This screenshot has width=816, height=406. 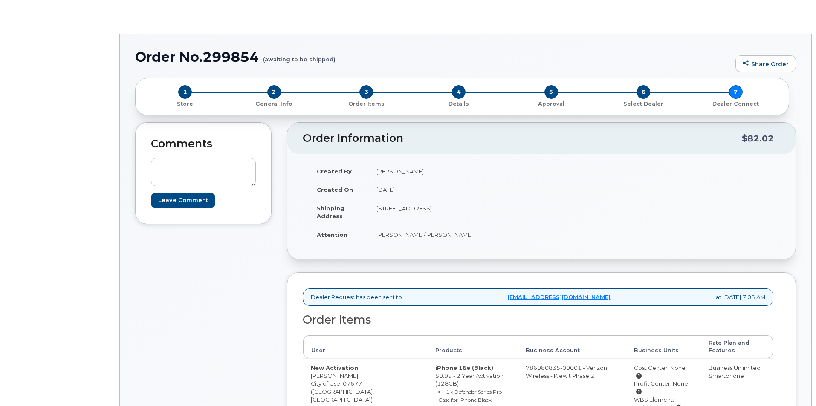 What do you see at coordinates (522, 139) in the screenshot?
I see `h2: Order Information` at bounding box center [522, 139].